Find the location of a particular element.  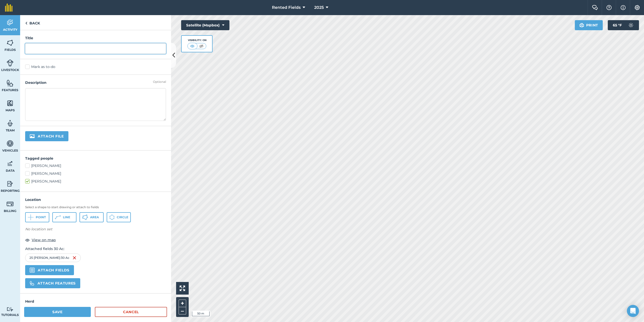

h3: Select a shape to start drawing or attach to fields is located at coordinates (95, 207).